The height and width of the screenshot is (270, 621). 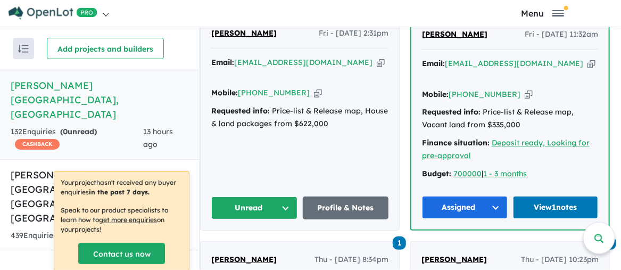 I want to click on img: sort.svg, so click(x=23, y=48).